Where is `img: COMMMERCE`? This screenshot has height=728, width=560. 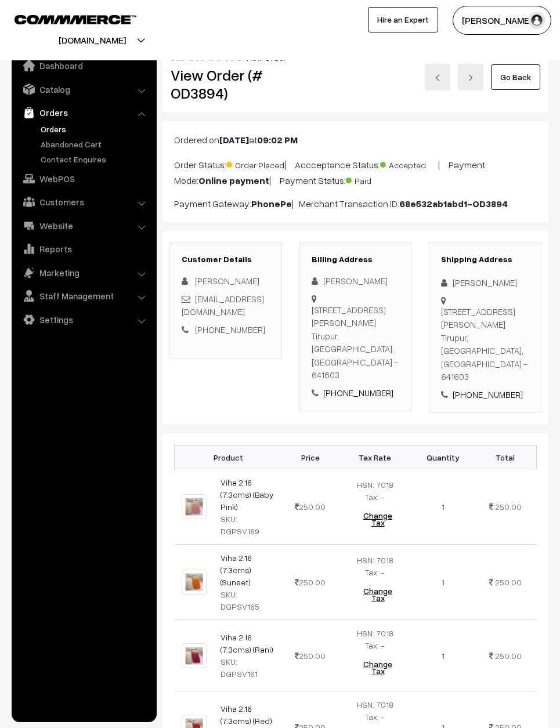
img: COMMMERCE is located at coordinates (76, 19).